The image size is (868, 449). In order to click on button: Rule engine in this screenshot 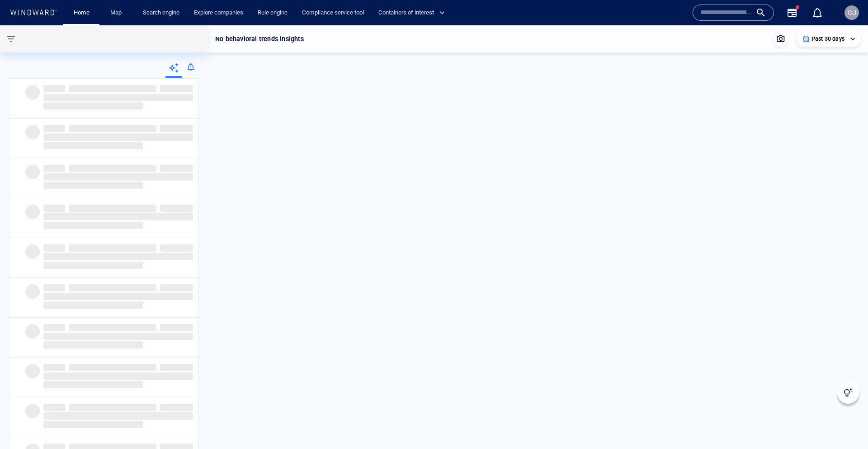, I will do `click(273, 13)`.